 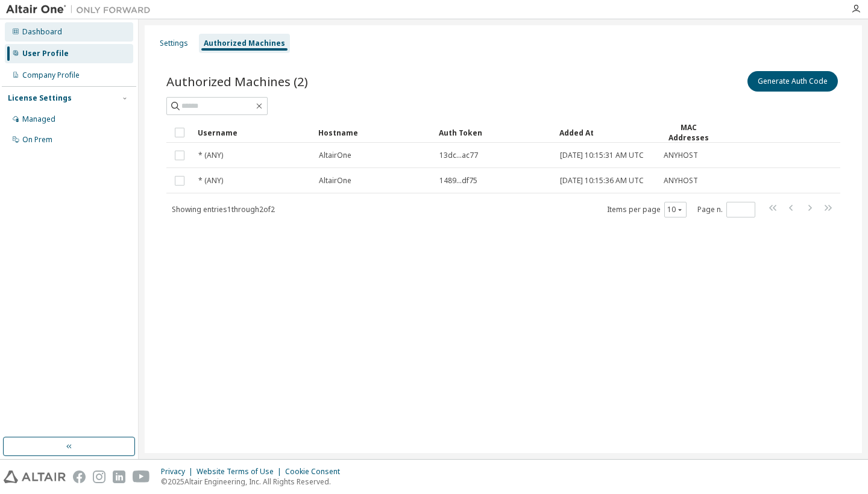 What do you see at coordinates (607, 132) in the screenshot?
I see `div: Added At` at bounding box center [607, 132].